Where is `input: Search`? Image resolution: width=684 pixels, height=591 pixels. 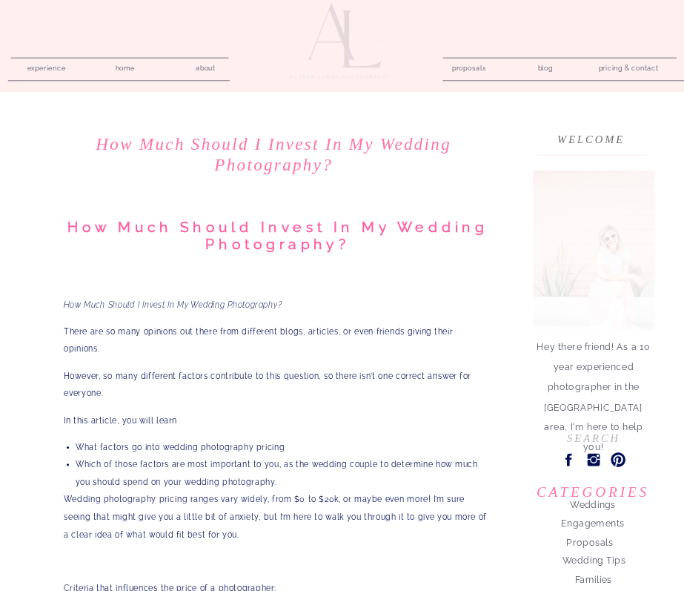 input: Search is located at coordinates (593, 437).